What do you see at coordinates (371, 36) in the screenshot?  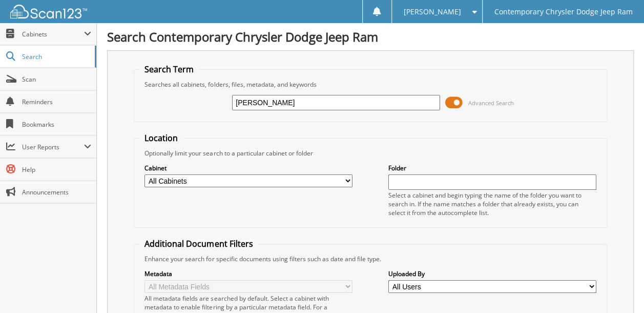 I see `h1: Search Contemporary Chrysler Dodge Jeep Ram` at bounding box center [371, 36].